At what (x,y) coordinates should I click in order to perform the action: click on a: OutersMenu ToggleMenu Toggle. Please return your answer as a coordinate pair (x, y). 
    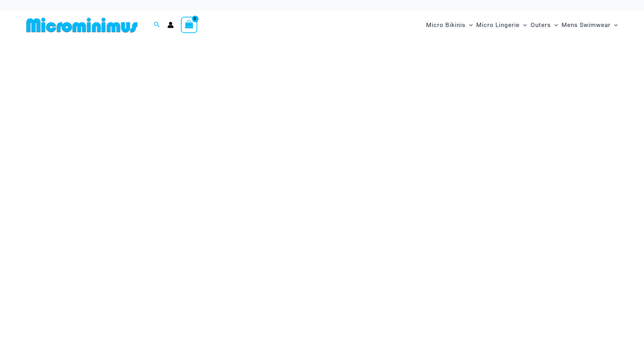
    Looking at the image, I should click on (544, 25).